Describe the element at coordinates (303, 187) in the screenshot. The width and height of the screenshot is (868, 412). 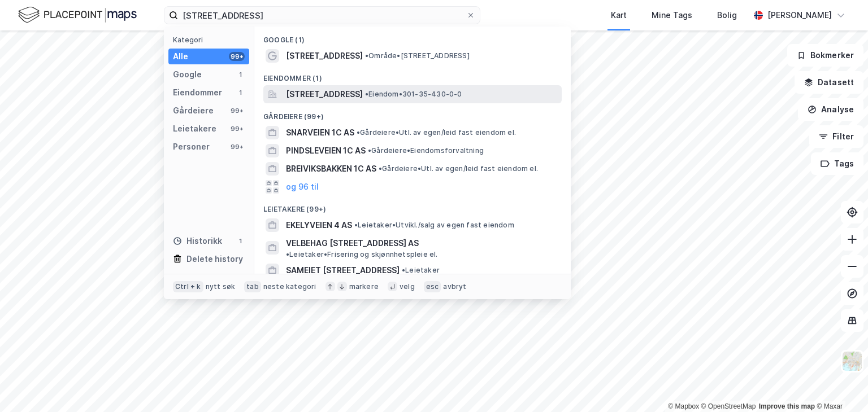
I see `button: og 96 til` at that location.